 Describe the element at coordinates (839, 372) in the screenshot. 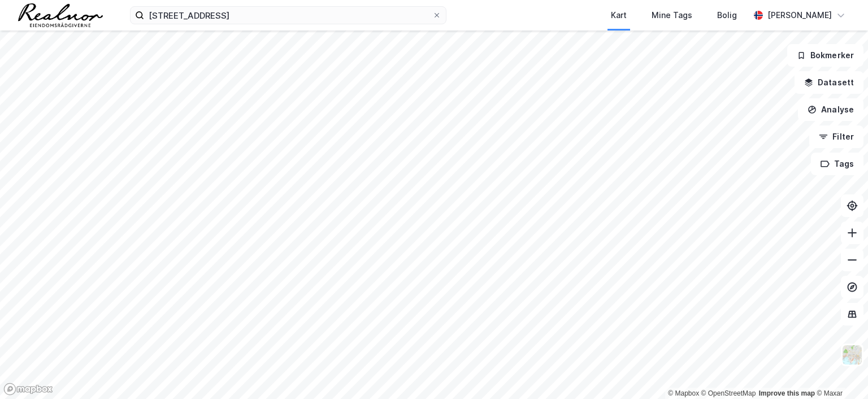

I see `div: Kontrollprogram for chat` at that location.